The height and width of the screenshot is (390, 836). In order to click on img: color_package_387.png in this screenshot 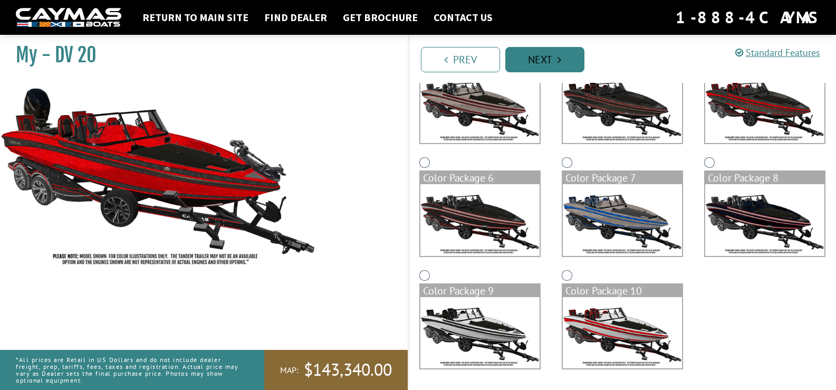, I will do `click(480, 220)`.